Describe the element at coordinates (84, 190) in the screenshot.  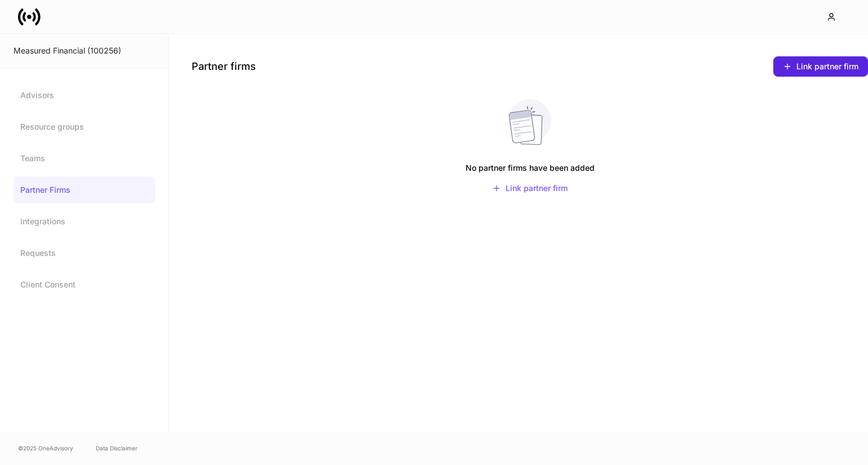
I see `a: Partner Firms` at that location.